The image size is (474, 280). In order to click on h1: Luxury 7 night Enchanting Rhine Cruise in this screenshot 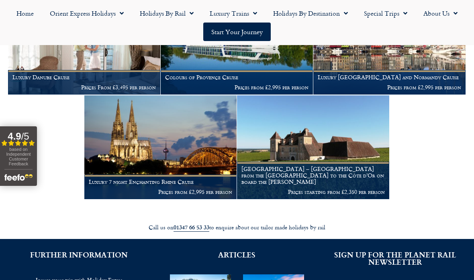, I will do `click(160, 182)`.